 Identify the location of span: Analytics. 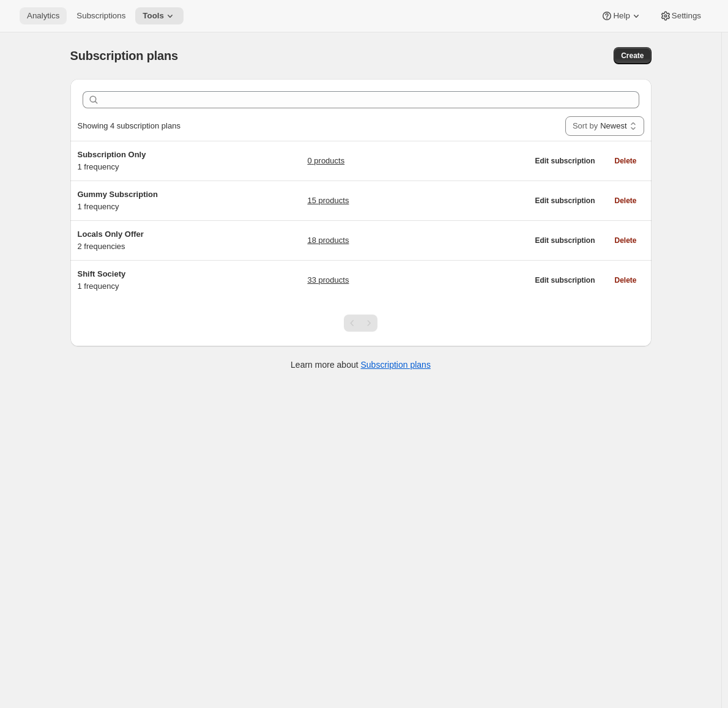
(43, 16).